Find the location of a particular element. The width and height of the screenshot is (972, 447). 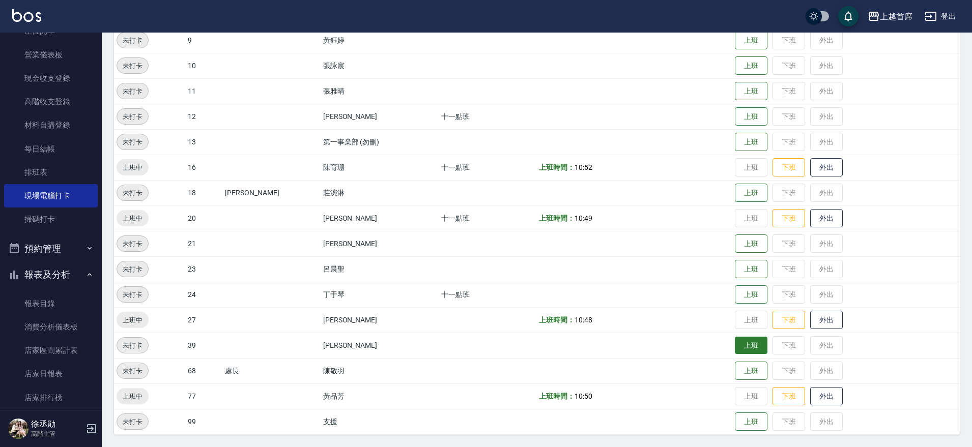

td: 11 is located at coordinates (204, 91).